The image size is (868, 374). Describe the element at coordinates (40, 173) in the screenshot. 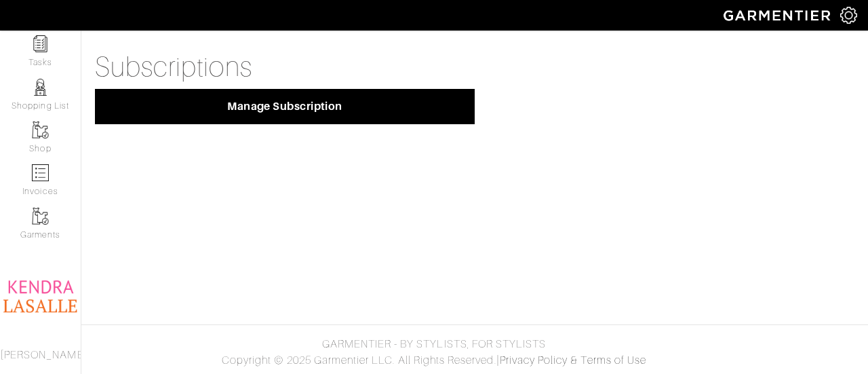

I see `img: orders-icon-0abe47150d42831381b5fb84f609e132dff9fe21cb692f30cb5eec754e2cba89.png` at that location.